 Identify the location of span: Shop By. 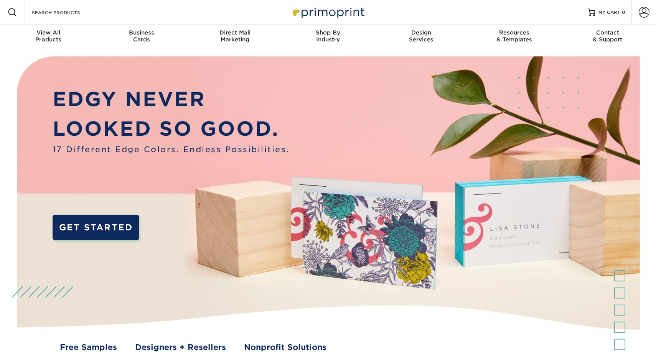
(328, 33).